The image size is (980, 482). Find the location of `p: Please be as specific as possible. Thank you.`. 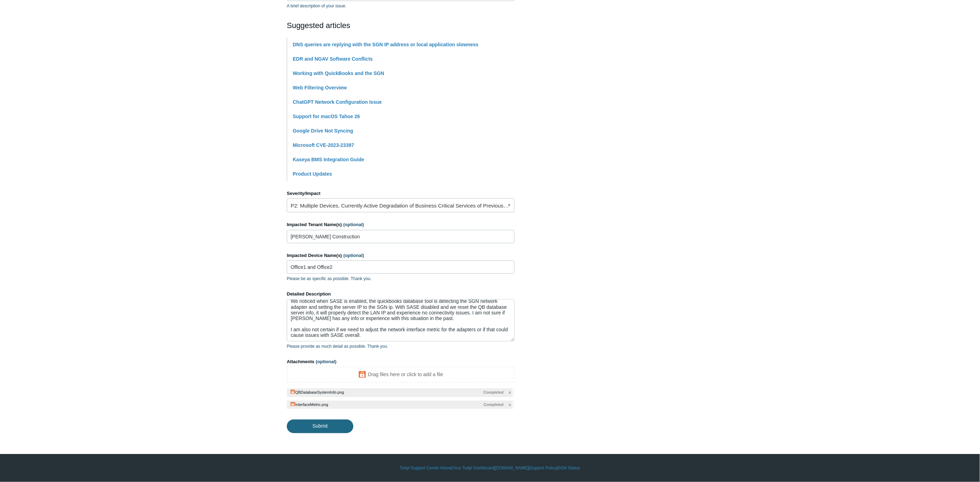

p: Please be as specific as possible. Thank you. is located at coordinates (400, 279).